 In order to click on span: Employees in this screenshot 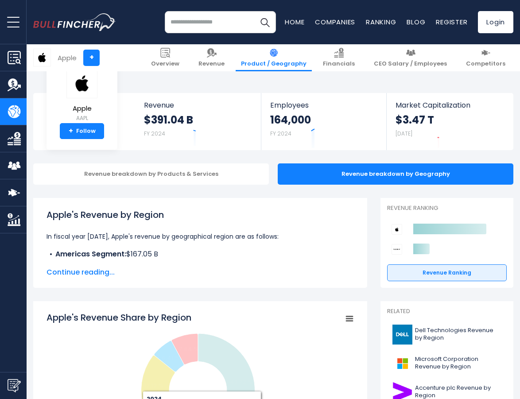, I will do `click(324, 105)`.